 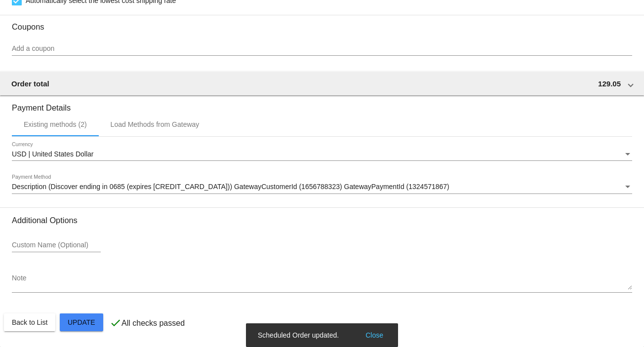 I want to click on input: Custom Name (Optional), so click(x=56, y=246).